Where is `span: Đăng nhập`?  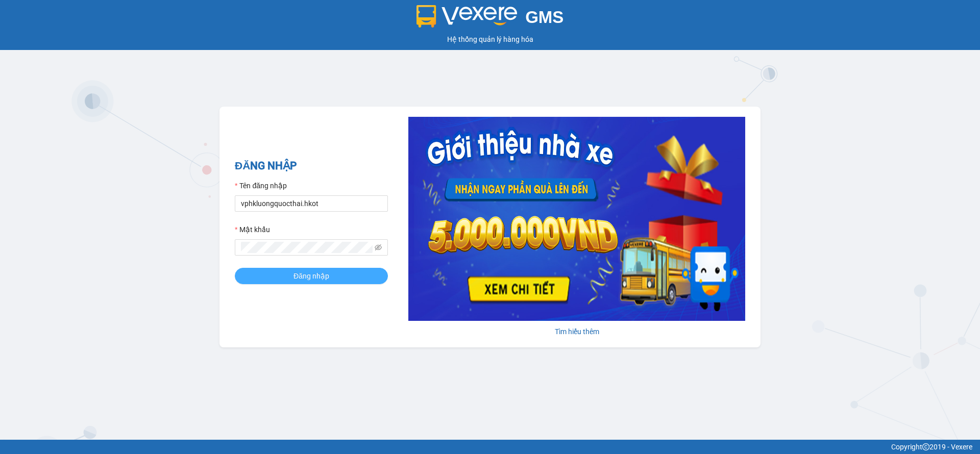
span: Đăng nhập is located at coordinates (311, 276).